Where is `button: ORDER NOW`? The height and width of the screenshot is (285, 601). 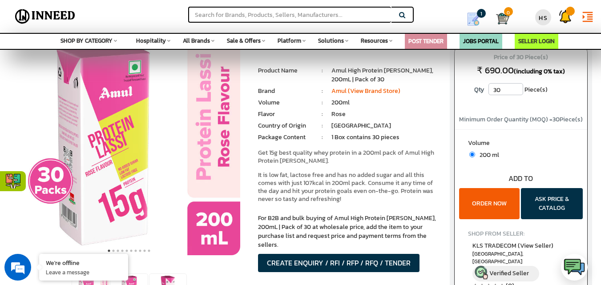
button: ORDER NOW is located at coordinates (490, 204).